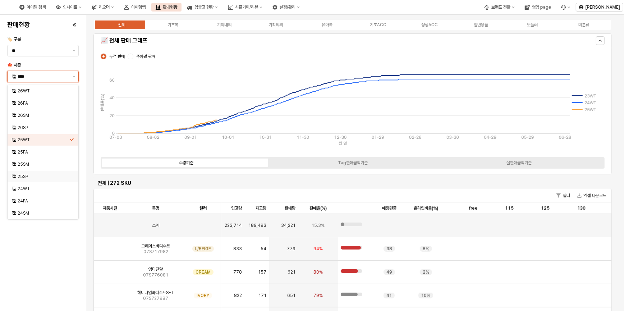 The image size is (624, 311). What do you see at coordinates (44, 177) in the screenshot?
I see `div: 25SP` at bounding box center [44, 177].